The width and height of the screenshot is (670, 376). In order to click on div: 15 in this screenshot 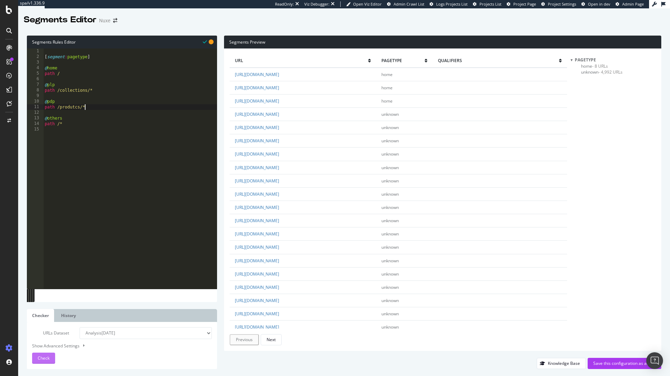, I will do `click(35, 130)`.